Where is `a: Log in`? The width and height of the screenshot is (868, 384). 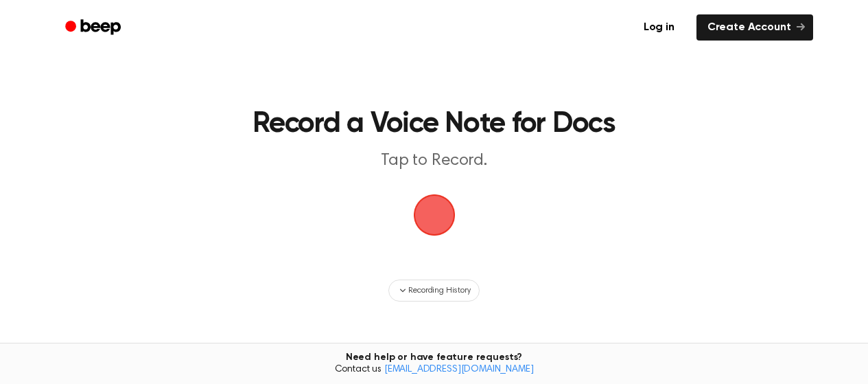 a: Log in is located at coordinates (659, 27).